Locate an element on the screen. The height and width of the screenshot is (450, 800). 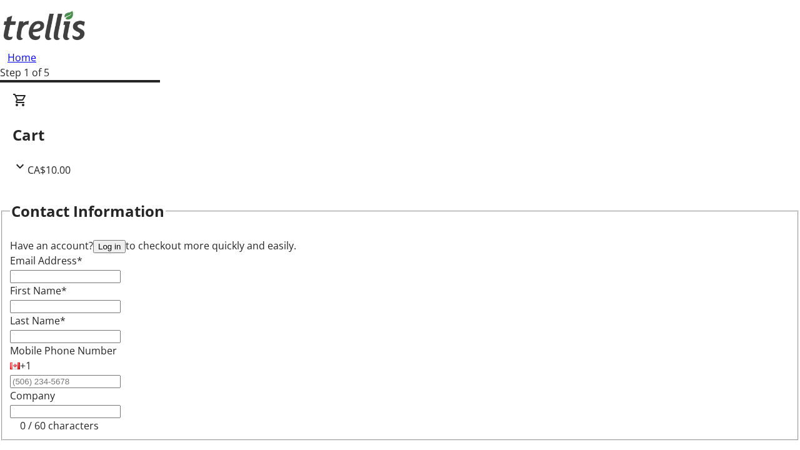
span: CA$10.00 is located at coordinates (49, 170).